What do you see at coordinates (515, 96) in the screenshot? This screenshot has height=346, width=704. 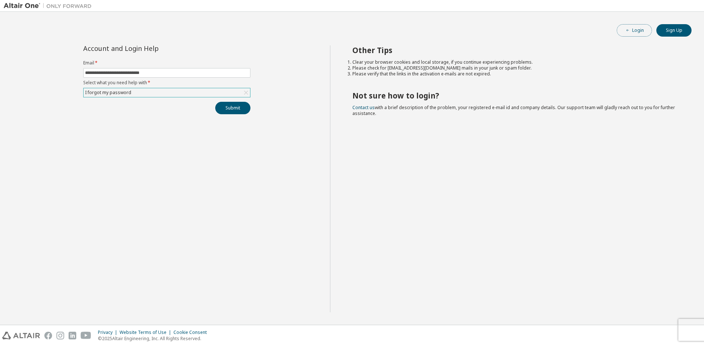 I see `h2: Not sure how to login?` at bounding box center [515, 96].